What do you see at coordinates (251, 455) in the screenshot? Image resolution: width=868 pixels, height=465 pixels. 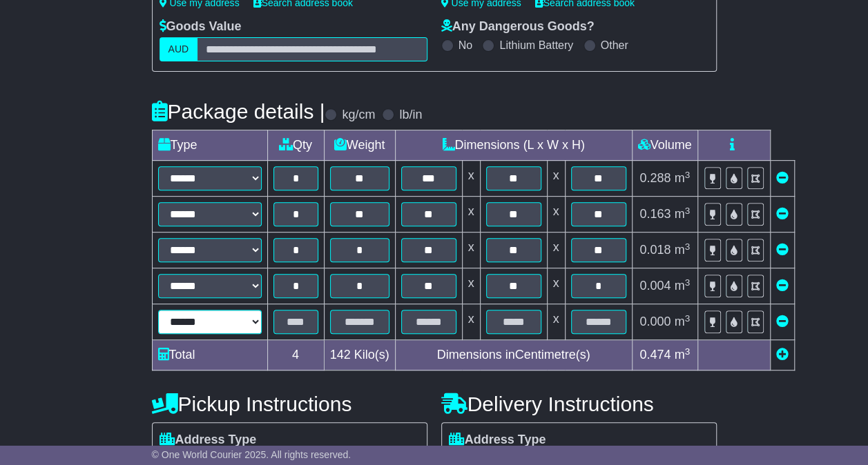 I see `span: © One World Courier 2025. All rights reserved.` at bounding box center [251, 455].